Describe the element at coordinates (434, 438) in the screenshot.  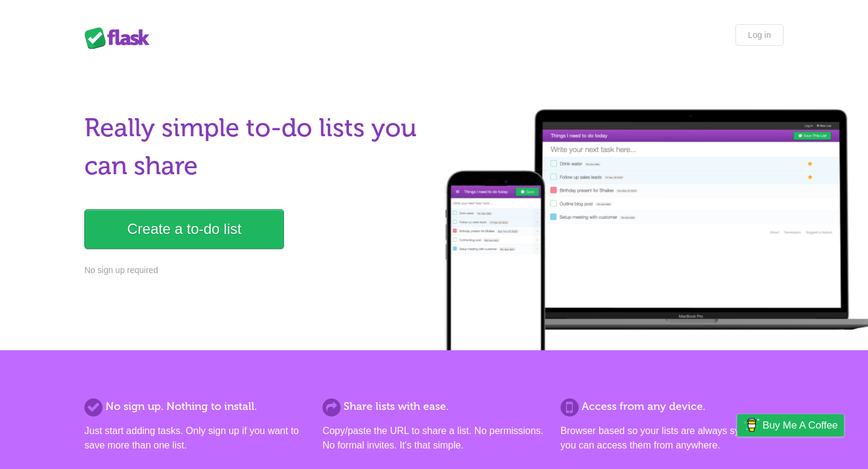
I see `p: Copy/paste the URL to share a list. No permissions. No formal invites. It's that simple.` at that location.